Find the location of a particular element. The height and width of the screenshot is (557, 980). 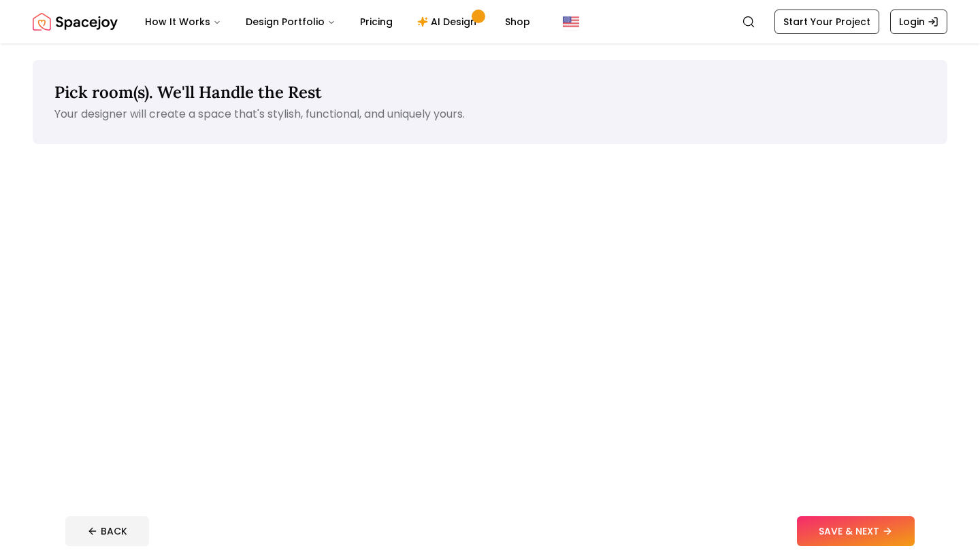

img: United States is located at coordinates (571, 22).